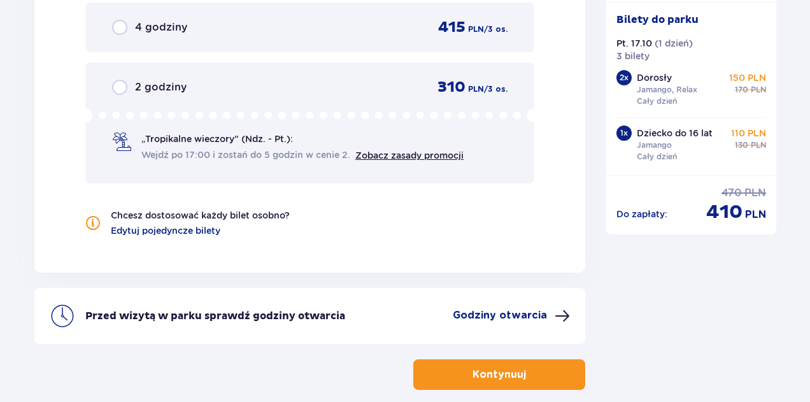  What do you see at coordinates (217, 139) in the screenshot?
I see `p: „Tropikalne wieczory" (Ndz. - Pt.):` at bounding box center [217, 139].